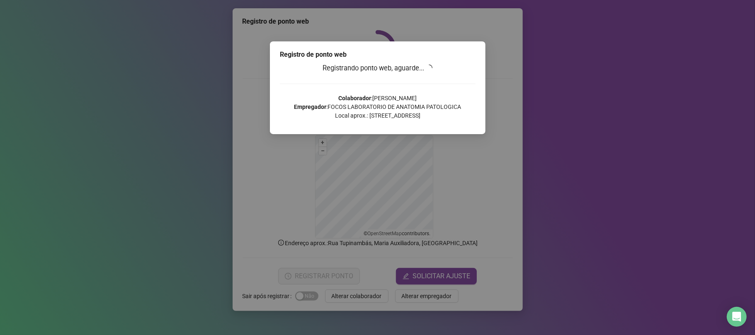 The width and height of the screenshot is (755, 335). I want to click on h3: Registrando ponto web, aguarde..., so click(378, 68).